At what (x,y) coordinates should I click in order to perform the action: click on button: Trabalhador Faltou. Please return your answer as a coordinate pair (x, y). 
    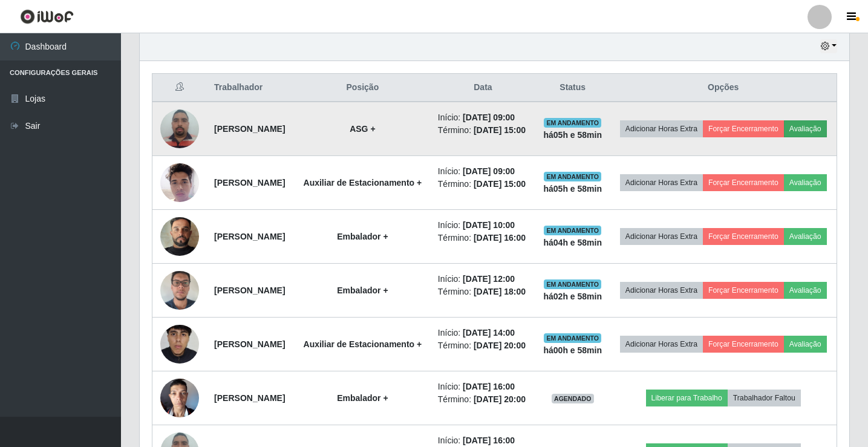
    Looking at the image, I should click on (764, 398).